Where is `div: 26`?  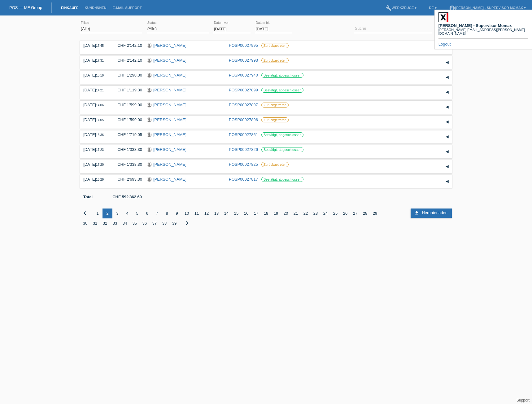
div: 26 is located at coordinates (345, 213).